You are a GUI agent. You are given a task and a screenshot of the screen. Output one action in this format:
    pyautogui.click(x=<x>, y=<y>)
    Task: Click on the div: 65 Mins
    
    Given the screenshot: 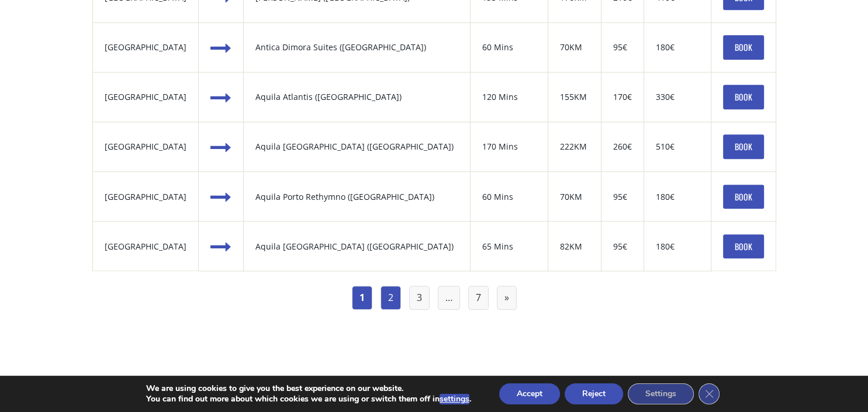 What is the action you would take?
    pyautogui.click(x=509, y=247)
    